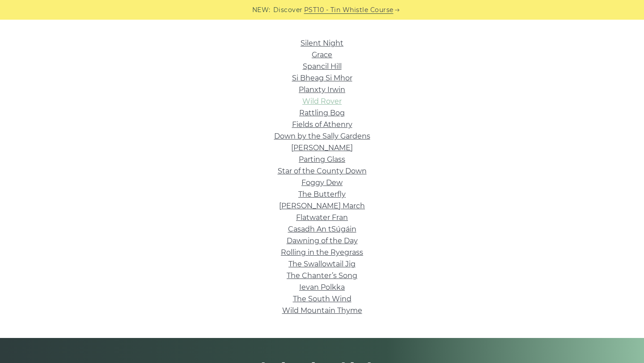  I want to click on a: Flatwater Fran, so click(322, 217).